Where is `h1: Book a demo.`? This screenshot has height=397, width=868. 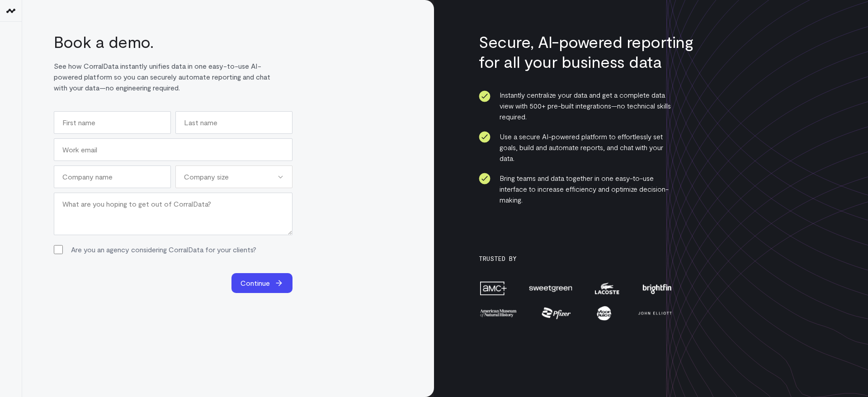
h1: Book a demo. is located at coordinates (168, 42).